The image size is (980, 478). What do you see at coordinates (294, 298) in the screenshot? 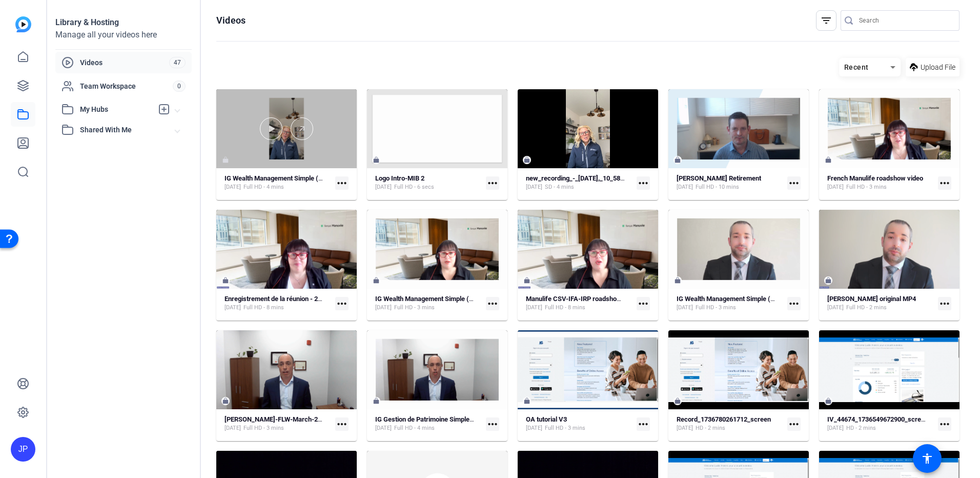
I see `strong: Enregistrement de la réunion - 20250401_09024` at bounding box center [294, 298].